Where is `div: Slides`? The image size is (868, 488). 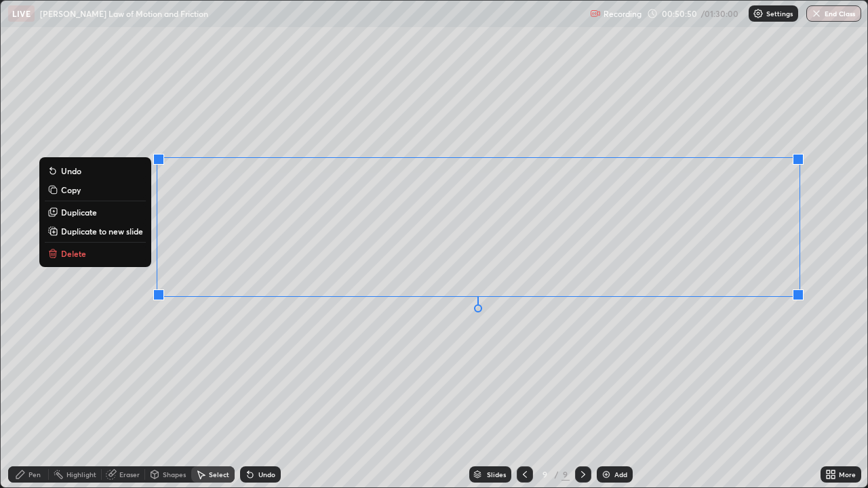
div: Slides is located at coordinates (497, 475).